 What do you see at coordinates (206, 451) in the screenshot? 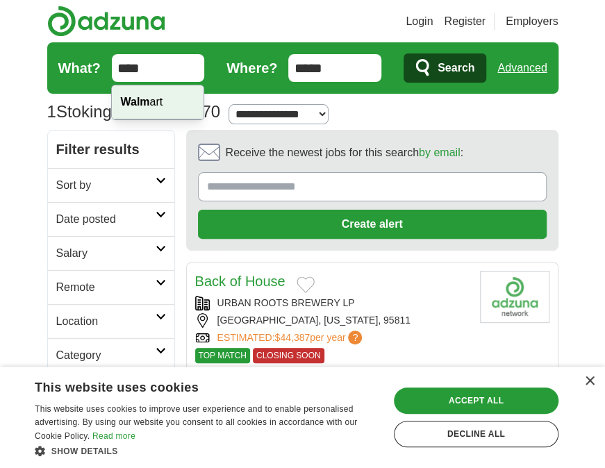
I see `div: Show details` at bounding box center [206, 451].